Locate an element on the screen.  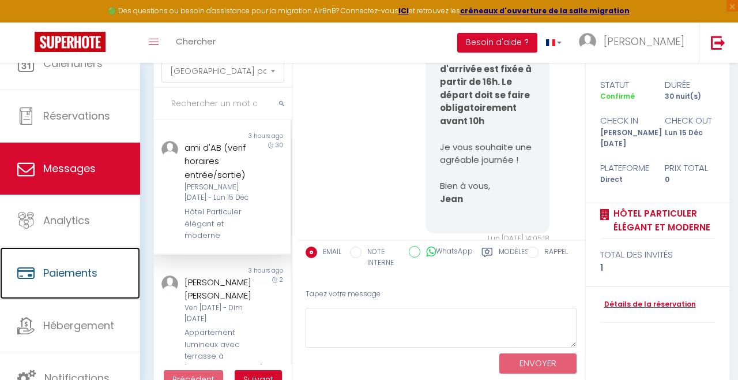
span: Bien à vous, is located at coordinates (465, 185).